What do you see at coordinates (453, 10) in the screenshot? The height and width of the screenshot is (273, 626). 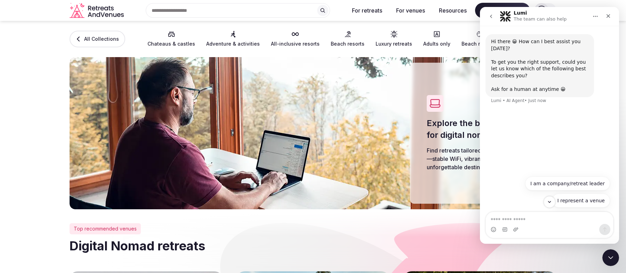 I see `button: Resources` at bounding box center [453, 10].